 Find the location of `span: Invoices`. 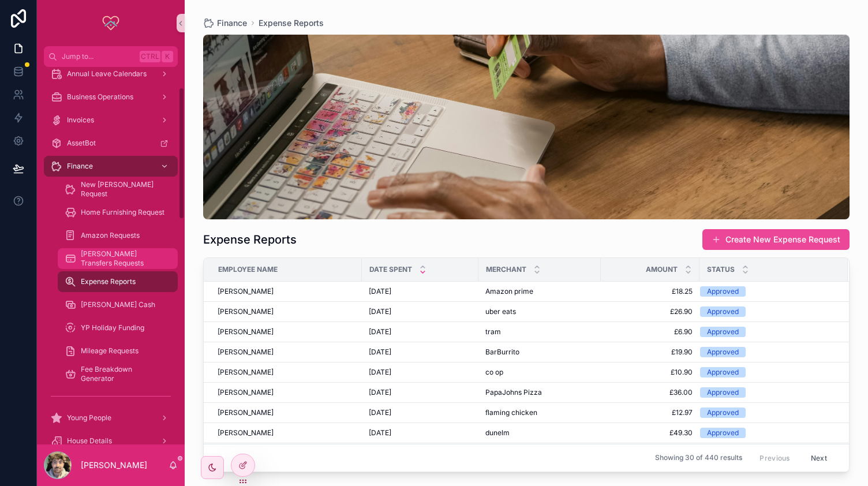

span: Invoices is located at coordinates (80, 120).